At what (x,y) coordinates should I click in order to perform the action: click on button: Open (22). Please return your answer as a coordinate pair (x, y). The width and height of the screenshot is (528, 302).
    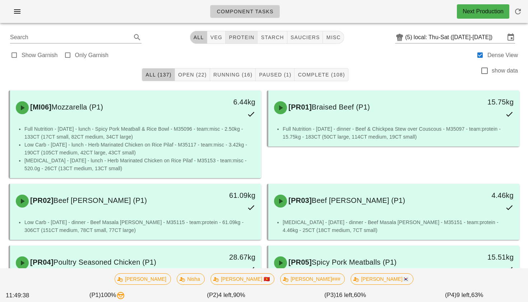
    Looking at the image, I should click on (193, 75).